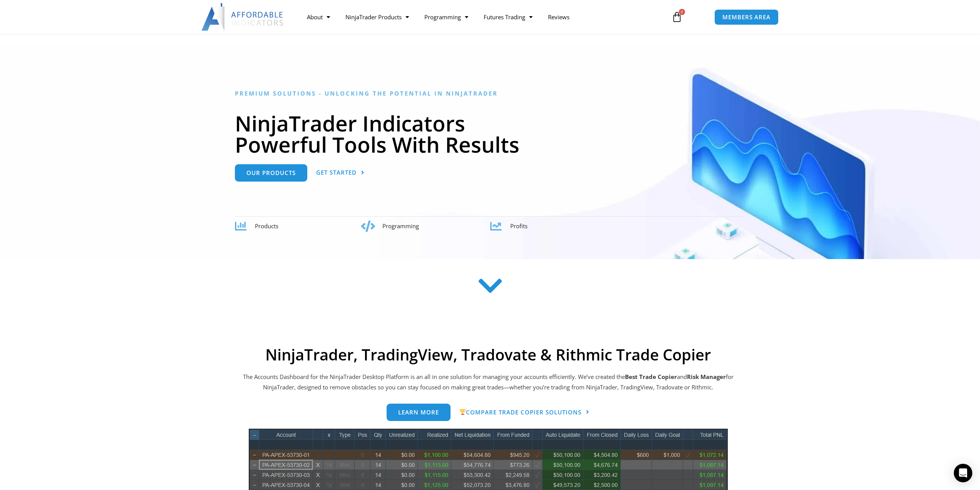  What do you see at coordinates (519, 226) in the screenshot?
I see `span: Profits` at bounding box center [519, 226].